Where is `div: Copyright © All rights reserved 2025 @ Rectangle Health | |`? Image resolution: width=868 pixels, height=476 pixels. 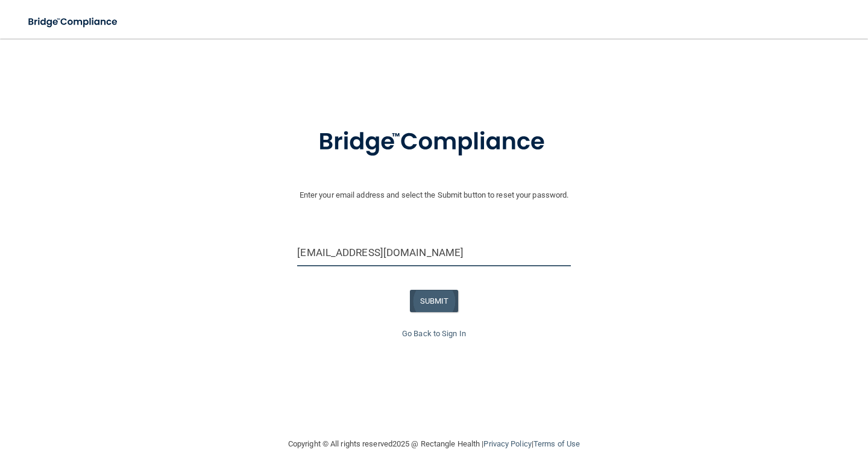
div: Copyright © All rights reserved 2025 @ Rectangle Health | | is located at coordinates (434, 444).